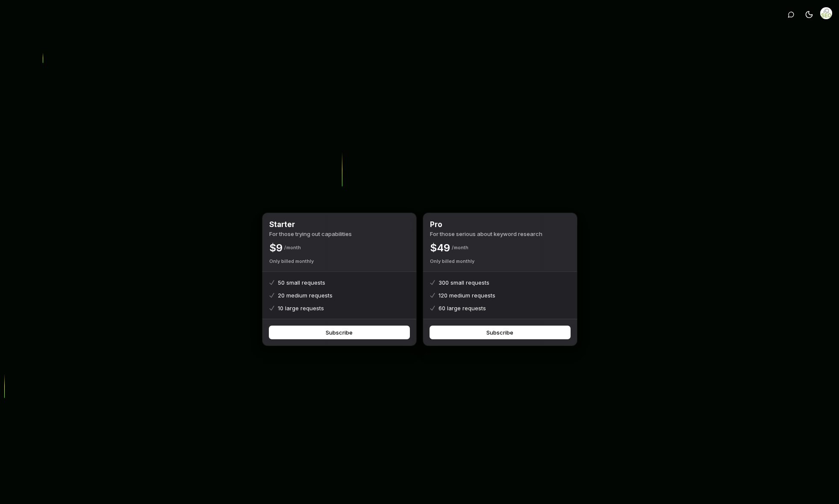 This screenshot has width=839, height=504. What do you see at coordinates (826, 14) in the screenshot?
I see `img: Andy Drinkwater` at bounding box center [826, 14].